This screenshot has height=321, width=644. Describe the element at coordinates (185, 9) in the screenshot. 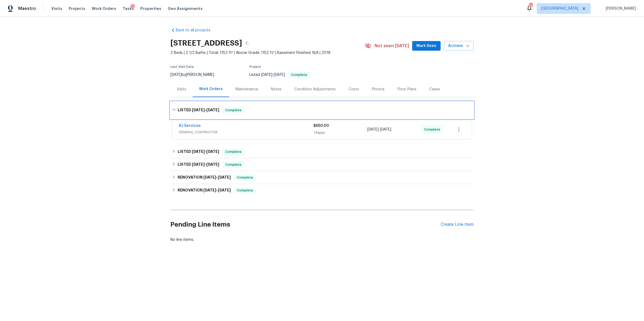

I see `span: Geo Assignments` at that location.